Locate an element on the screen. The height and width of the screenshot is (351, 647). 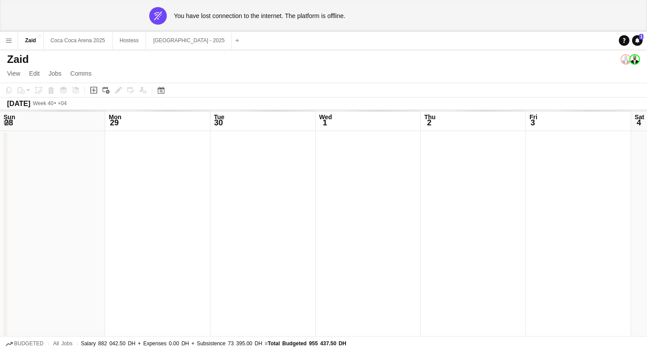
span: 4 is located at coordinates (639, 123).